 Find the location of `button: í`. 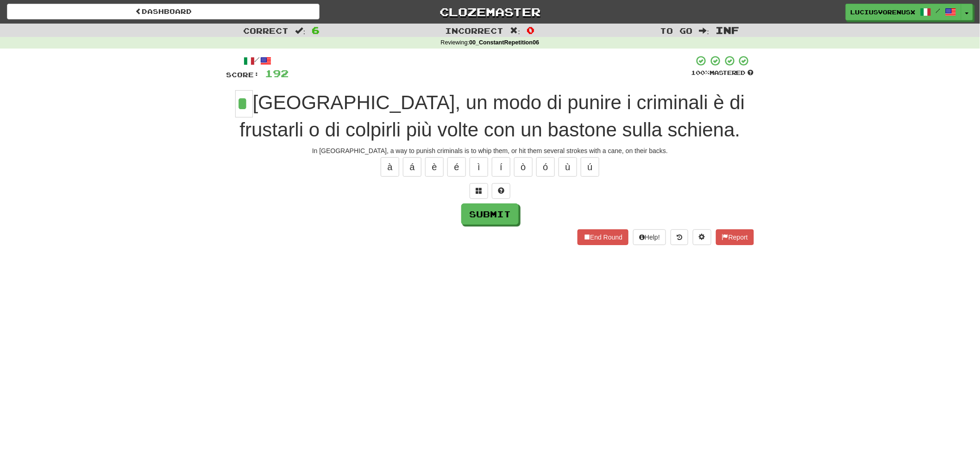

button: í is located at coordinates (501, 167).